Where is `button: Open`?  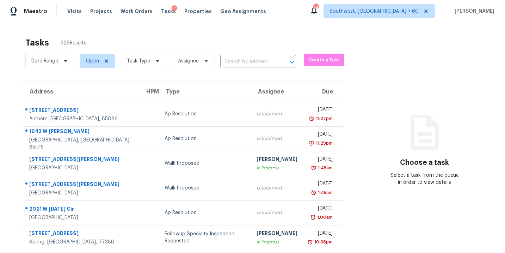 button: Open is located at coordinates (292, 62).